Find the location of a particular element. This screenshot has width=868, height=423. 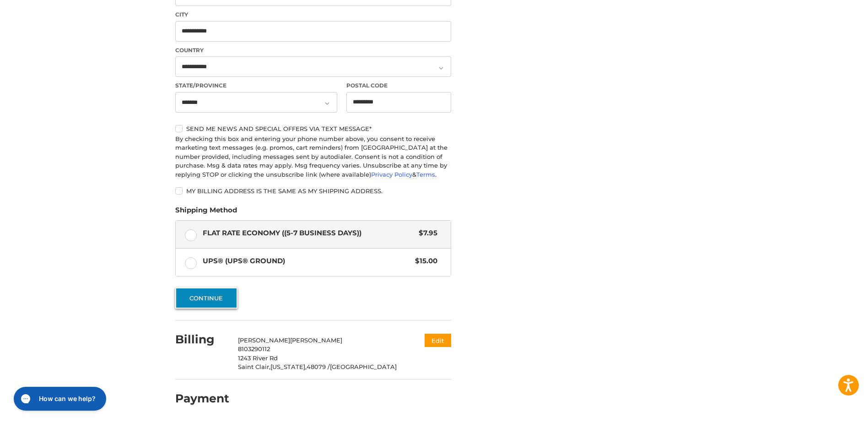

span: UPS® (UPS® Ground) is located at coordinates (307, 261).